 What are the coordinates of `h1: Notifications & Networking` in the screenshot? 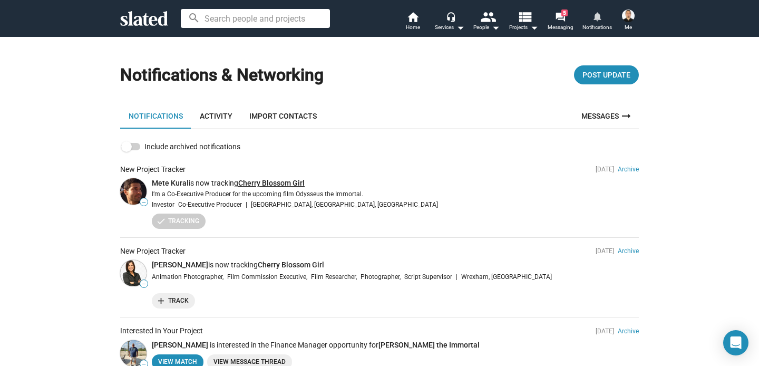 It's located at (222, 75).